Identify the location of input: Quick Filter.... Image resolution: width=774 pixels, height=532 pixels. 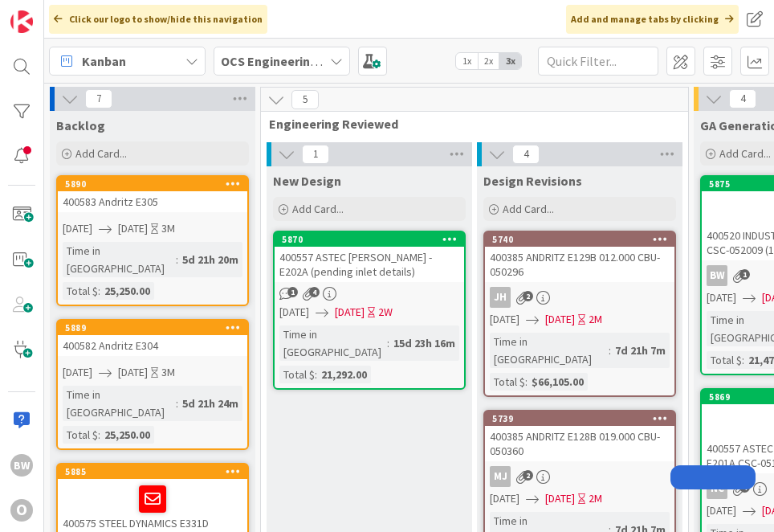
(598, 61).